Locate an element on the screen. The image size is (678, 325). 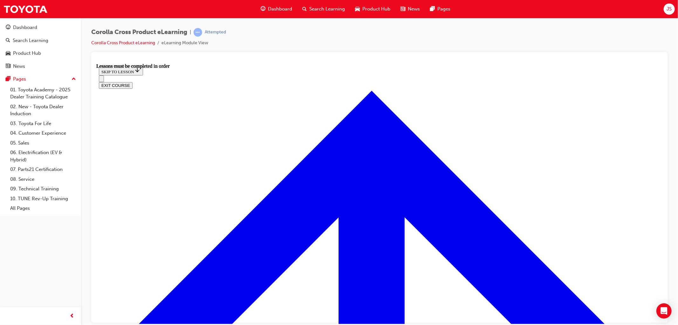
button: SKIP TO LESSON is located at coordinates (24, 7).